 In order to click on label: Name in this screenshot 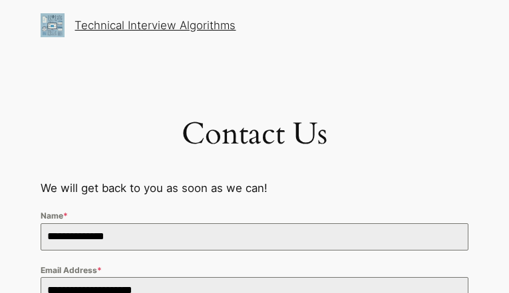, I will do `click(254, 216)`.